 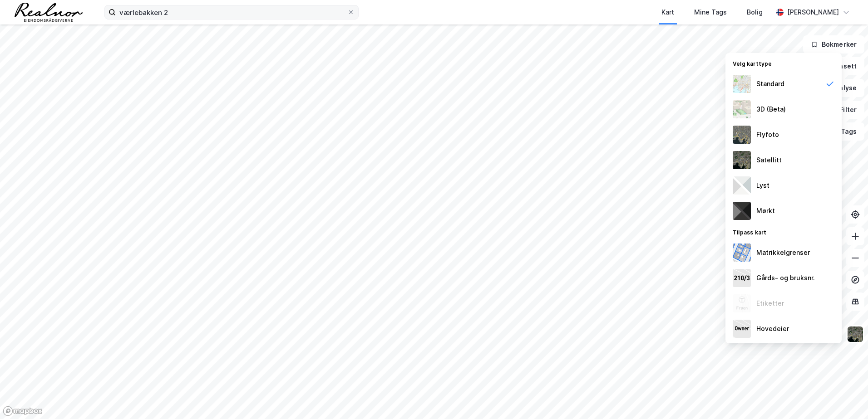 I want to click on img: nCdM7BzjoCAAAAAElFTkSuQmCC, so click(x=742, y=211).